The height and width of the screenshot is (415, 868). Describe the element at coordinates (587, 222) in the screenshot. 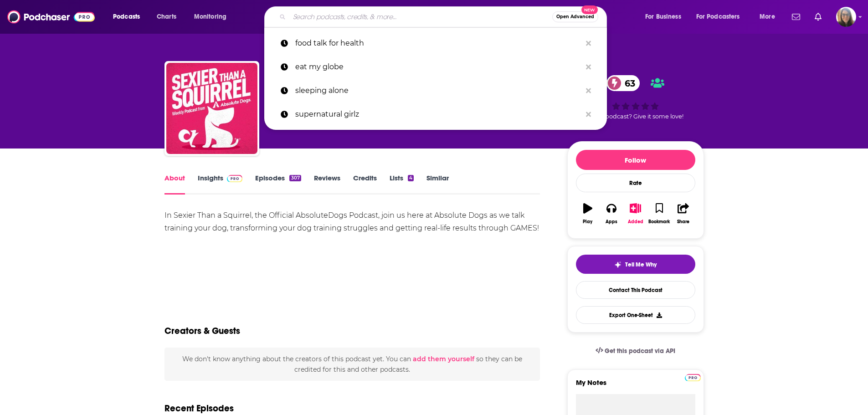

I see `div: Play` at that location.